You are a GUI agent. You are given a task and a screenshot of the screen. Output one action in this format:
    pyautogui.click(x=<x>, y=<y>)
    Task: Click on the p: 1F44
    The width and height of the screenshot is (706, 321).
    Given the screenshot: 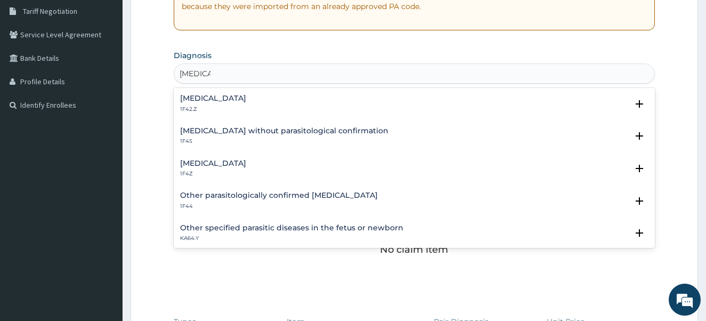 What is the action you would take?
    pyautogui.click(x=279, y=206)
    